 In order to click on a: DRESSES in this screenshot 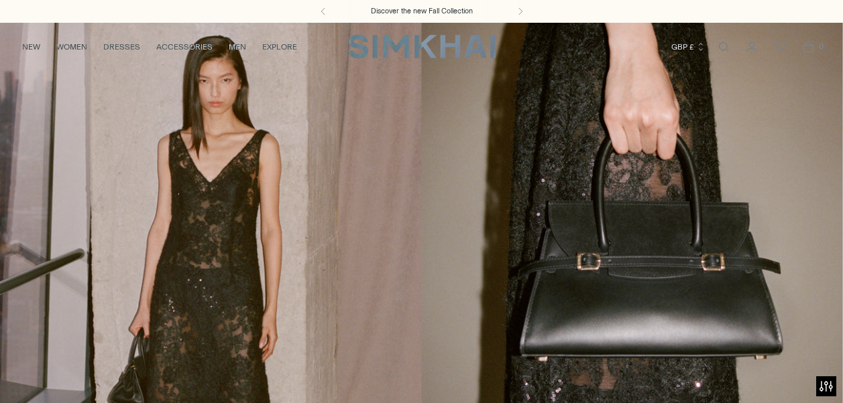, I will do `click(121, 47)`.